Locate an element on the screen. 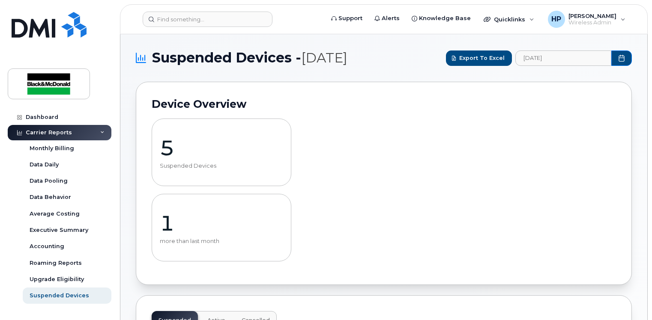  p: 5 is located at coordinates (221, 148).